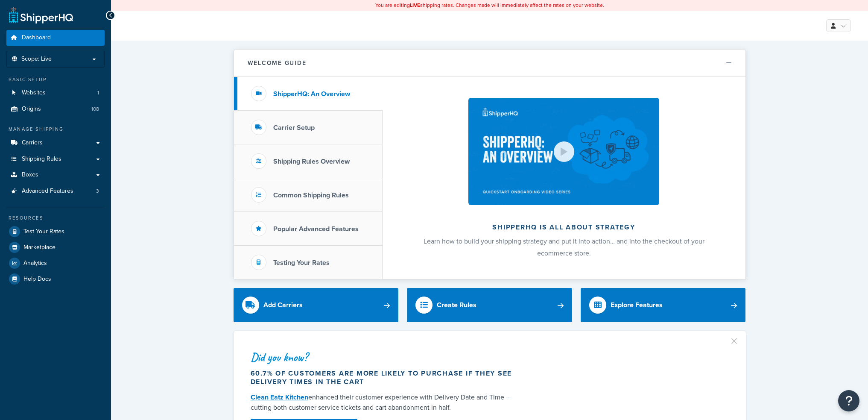  What do you see at coordinates (39, 248) in the screenshot?
I see `span: Marketplace` at bounding box center [39, 248].